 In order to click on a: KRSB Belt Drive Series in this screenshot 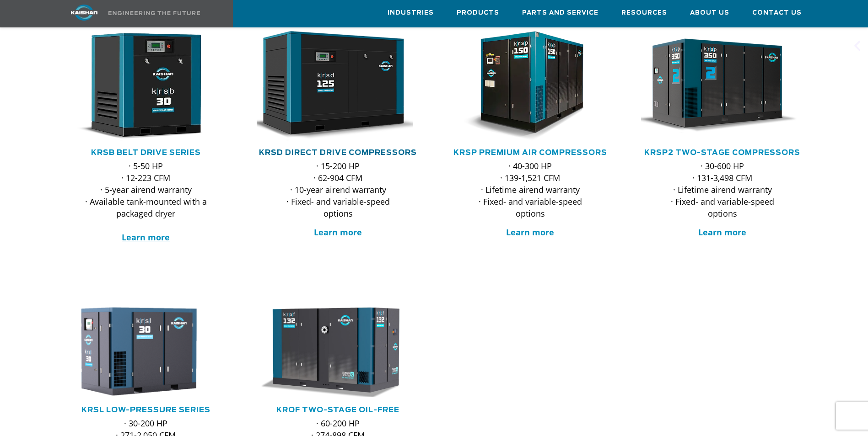, I will do `click(146, 153)`.